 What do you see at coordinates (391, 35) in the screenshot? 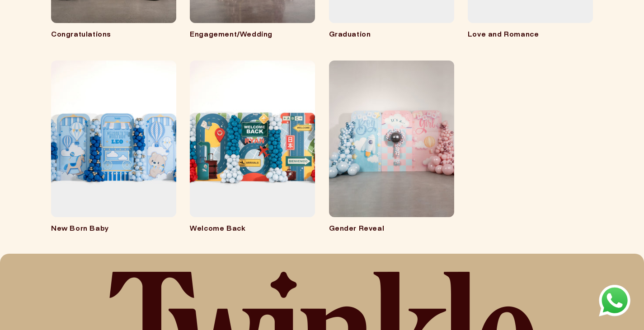
I see `a: Graduation` at bounding box center [391, 35].